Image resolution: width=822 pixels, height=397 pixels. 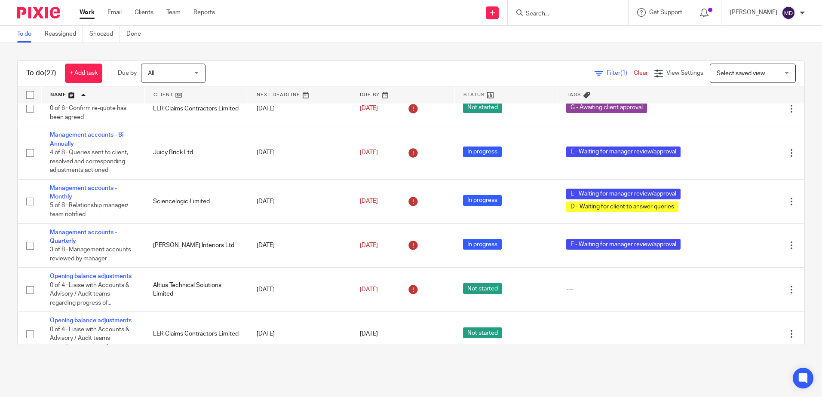 I want to click on img: svg%3E, so click(x=789, y=13).